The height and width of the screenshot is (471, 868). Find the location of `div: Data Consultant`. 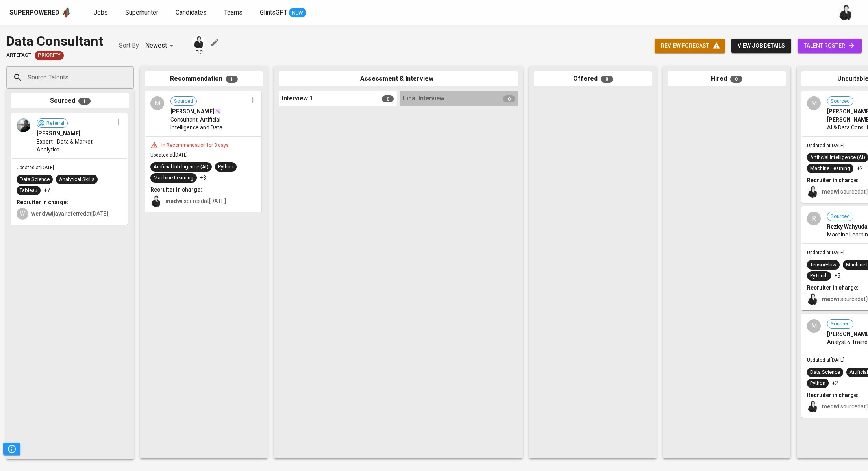

div: Data Consultant is located at coordinates (55, 41).